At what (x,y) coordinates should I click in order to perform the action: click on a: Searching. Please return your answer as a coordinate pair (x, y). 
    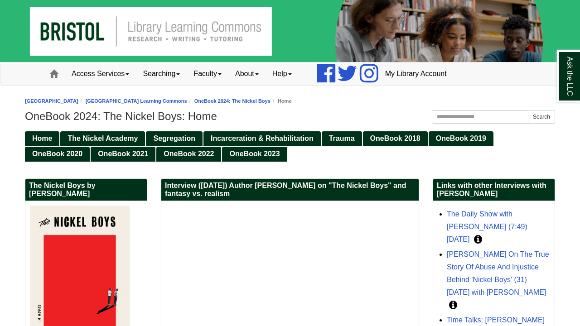
    Looking at the image, I should click on (161, 74).